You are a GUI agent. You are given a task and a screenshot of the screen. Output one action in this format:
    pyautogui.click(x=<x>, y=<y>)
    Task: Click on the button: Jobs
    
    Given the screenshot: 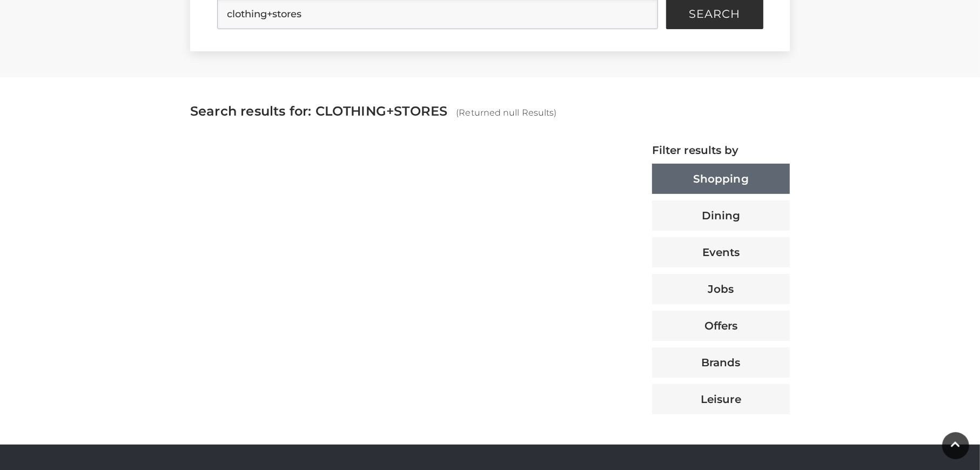 What is the action you would take?
    pyautogui.click(x=721, y=289)
    